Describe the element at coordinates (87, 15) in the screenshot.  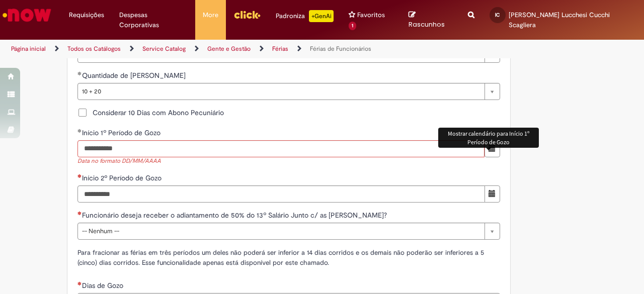
I see `span: Requisições` at that location.